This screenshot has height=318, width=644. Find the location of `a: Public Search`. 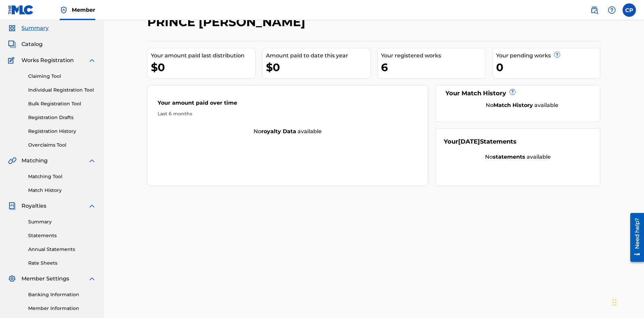

a: Public Search is located at coordinates (594, 10).